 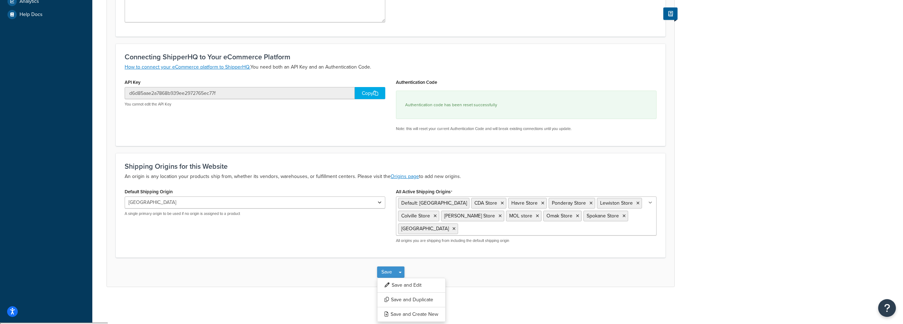 I want to click on button: Save, so click(x=387, y=272).